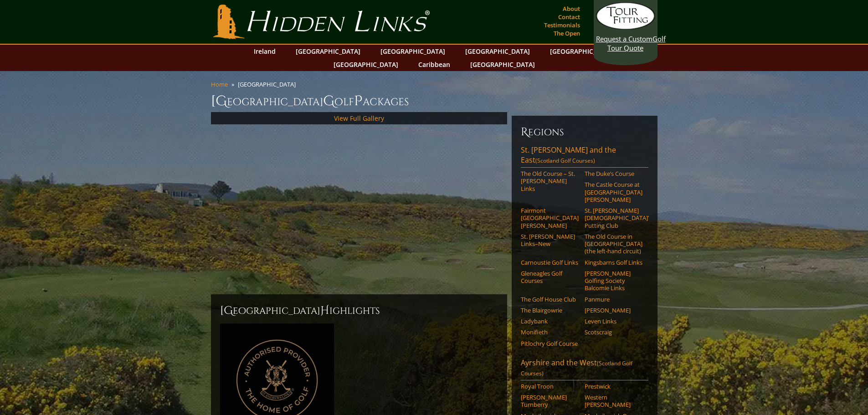 This screenshot has width=868, height=415. I want to click on a: The Blairgowrie, so click(549, 310).